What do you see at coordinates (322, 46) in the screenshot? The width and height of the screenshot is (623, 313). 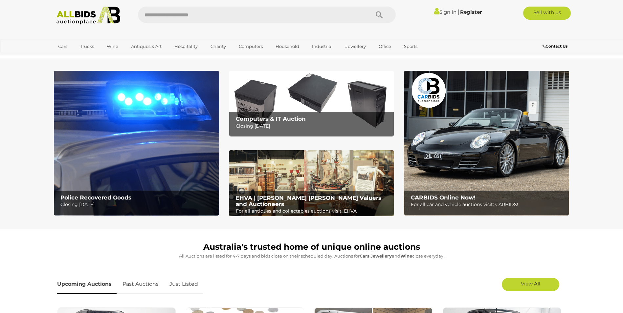 I see `a: Industrial` at bounding box center [322, 46].